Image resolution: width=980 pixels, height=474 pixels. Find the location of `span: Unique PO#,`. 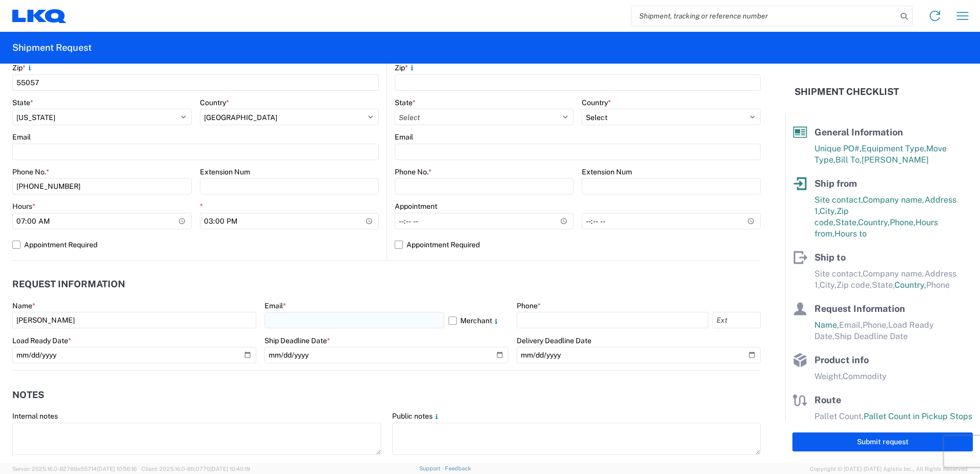

span: Unique PO#, is located at coordinates (837, 148).